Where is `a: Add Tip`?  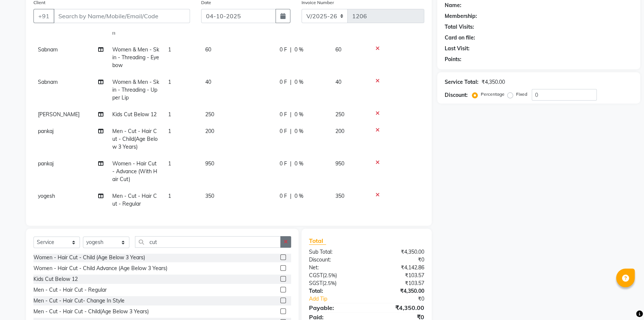 a: Add Tip is located at coordinates (340, 299).